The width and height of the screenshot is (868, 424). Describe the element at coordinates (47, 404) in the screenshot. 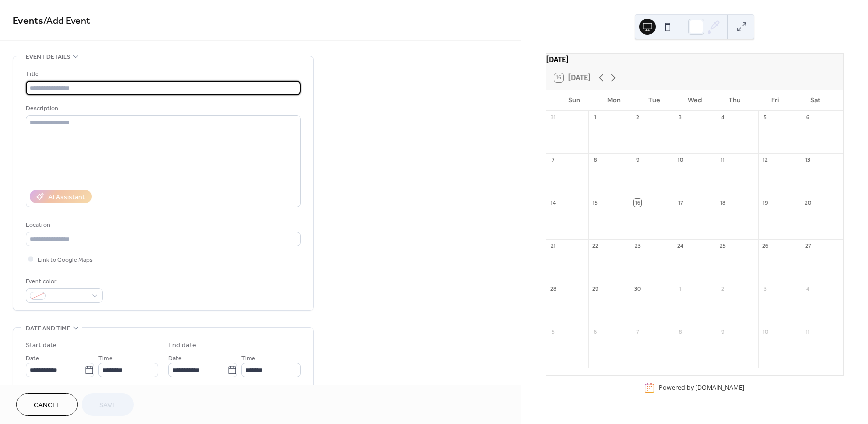

I see `a: Cancel` at that location.